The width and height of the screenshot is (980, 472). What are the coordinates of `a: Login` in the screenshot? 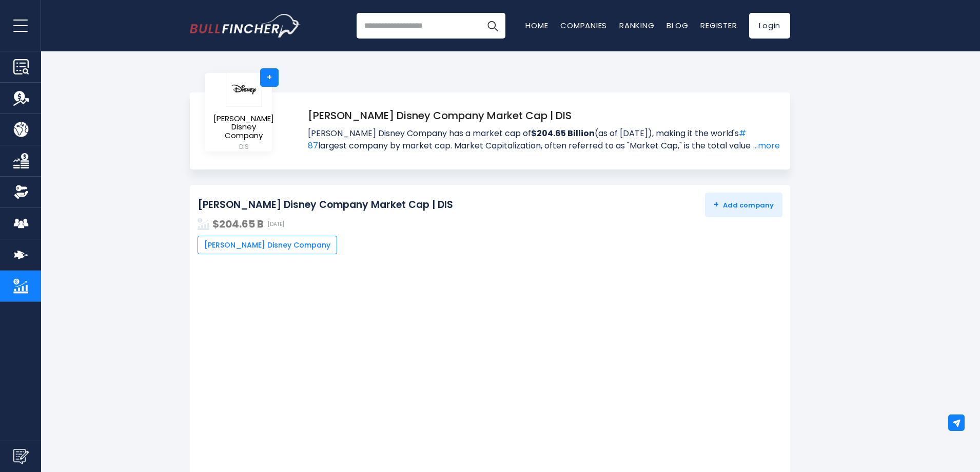 It's located at (769, 26).